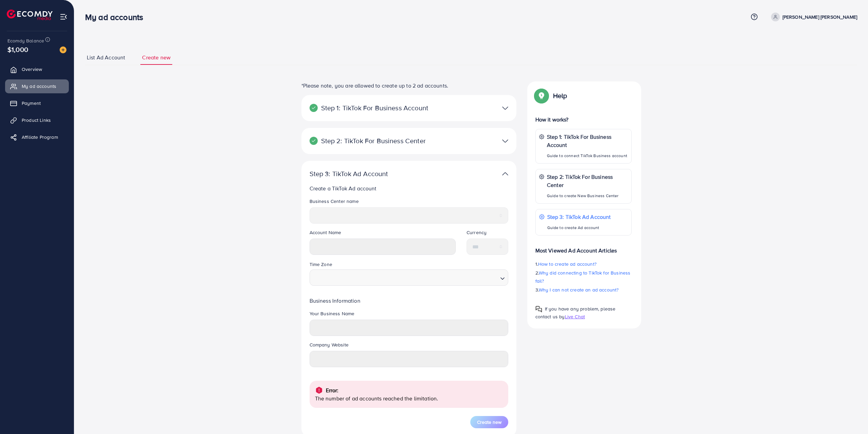  I want to click on p: The number of ad accounts reached the limitation., so click(409, 398).